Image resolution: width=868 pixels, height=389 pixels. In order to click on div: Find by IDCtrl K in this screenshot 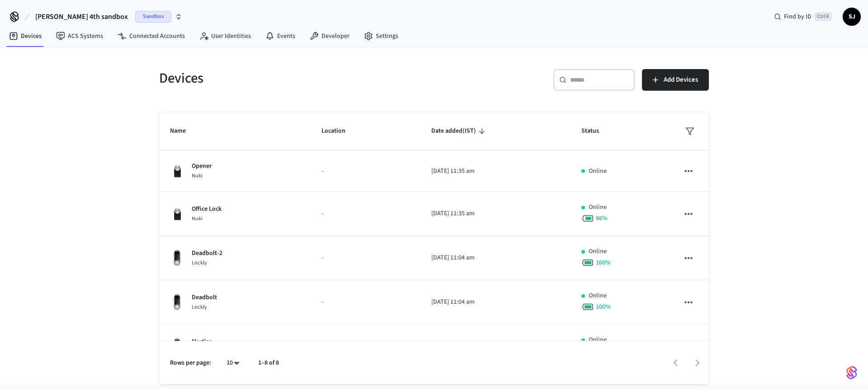, I will do `click(803, 17)`.